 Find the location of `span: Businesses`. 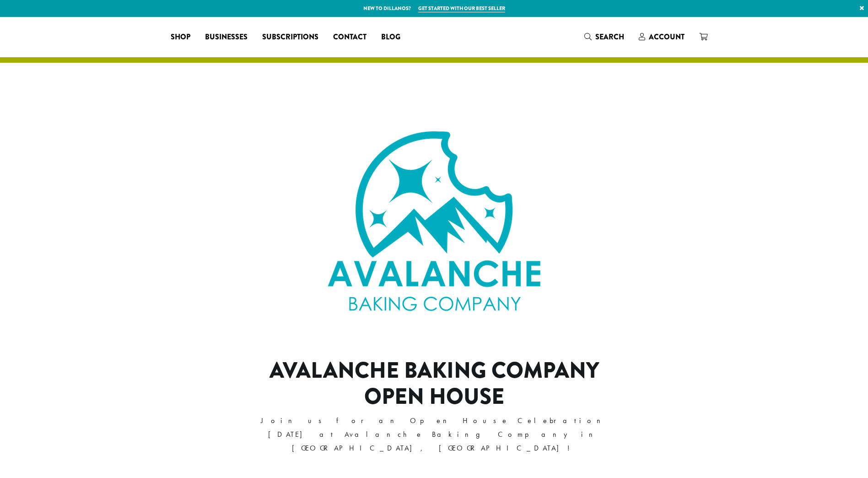

span: Businesses is located at coordinates (226, 37).